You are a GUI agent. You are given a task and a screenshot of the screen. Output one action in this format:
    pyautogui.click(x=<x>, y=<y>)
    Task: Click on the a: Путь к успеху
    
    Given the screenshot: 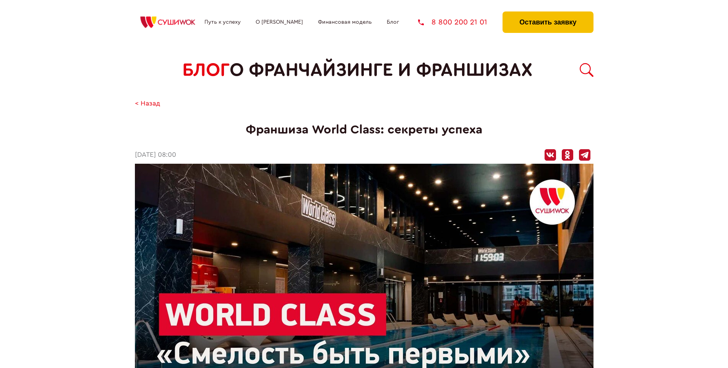 What is the action you would take?
    pyautogui.click(x=223, y=22)
    